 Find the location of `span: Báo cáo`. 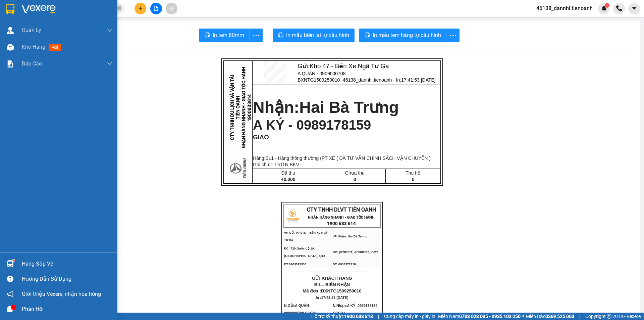

span: Báo cáo is located at coordinates (32, 63).